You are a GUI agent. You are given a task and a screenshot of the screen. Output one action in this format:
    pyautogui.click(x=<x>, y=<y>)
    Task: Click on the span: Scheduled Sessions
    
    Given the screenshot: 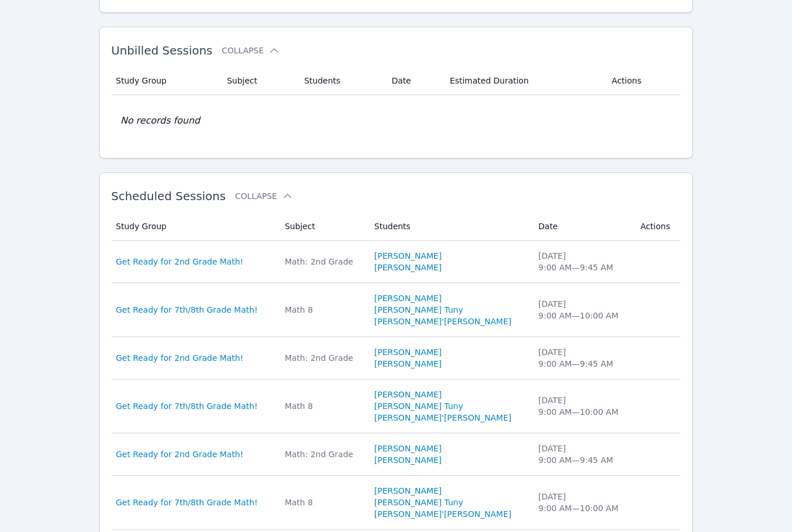 What is the action you would take?
    pyautogui.click(x=169, y=196)
    